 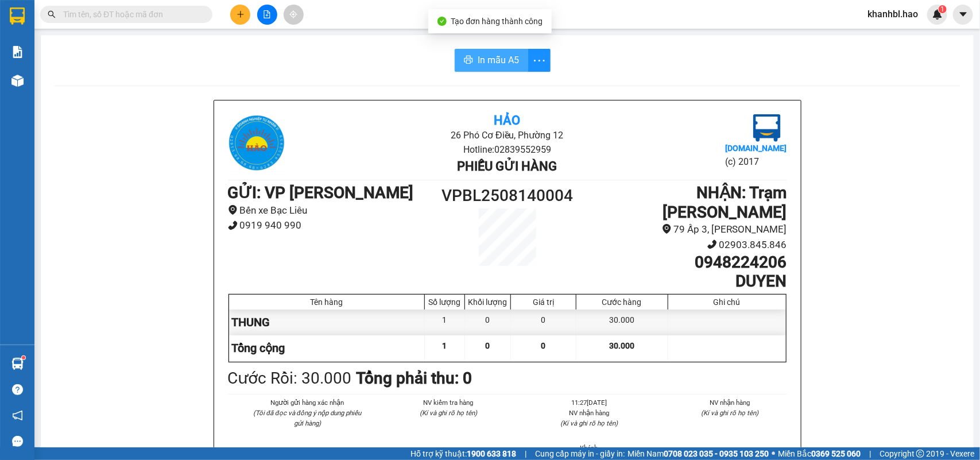 What do you see at coordinates (445, 302) in the screenshot?
I see `div: Số lượng` at bounding box center [445, 302].